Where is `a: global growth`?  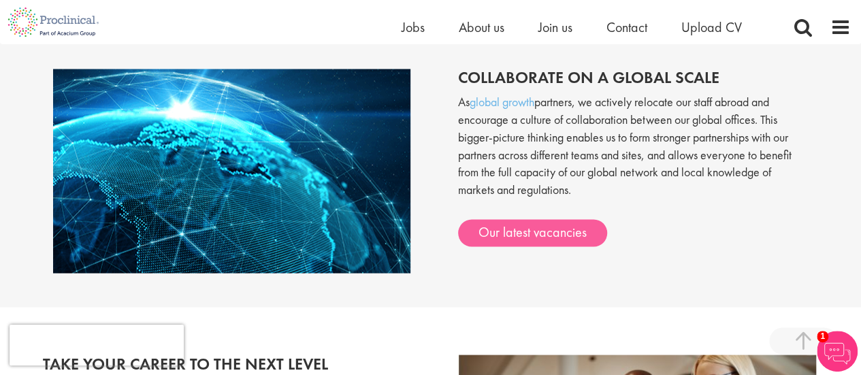
a: global growth is located at coordinates (502, 101).